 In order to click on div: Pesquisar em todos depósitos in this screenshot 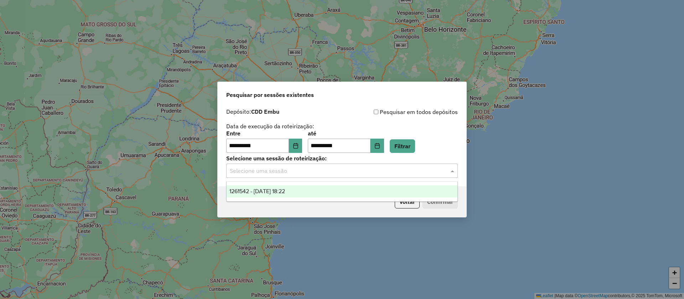, I will do `click(400, 112)`.